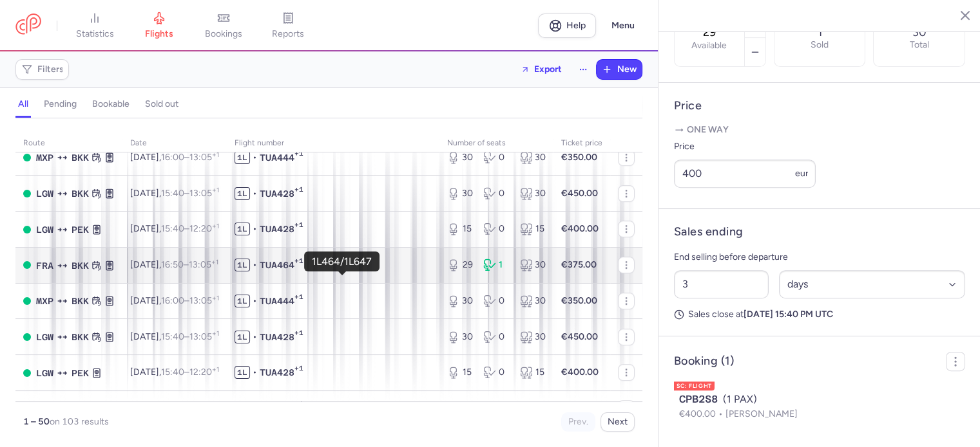 The height and width of the screenshot is (447, 980). I want to click on button: Filters, so click(42, 69).